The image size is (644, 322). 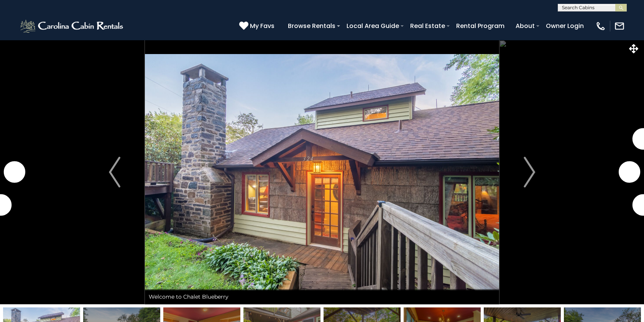 I want to click on a: Real Estate, so click(x=428, y=26).